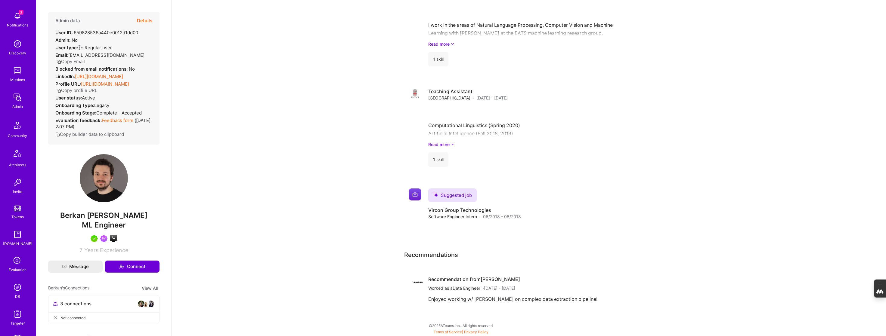 This screenshot has height=336, width=886. I want to click on div: Evaluation, so click(17, 270).